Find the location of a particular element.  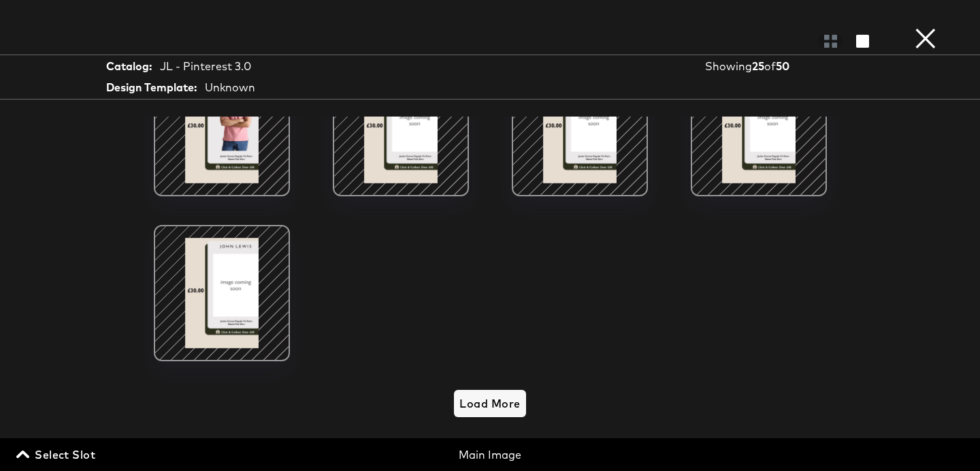

strong: Catalog: is located at coordinates (129, 66).